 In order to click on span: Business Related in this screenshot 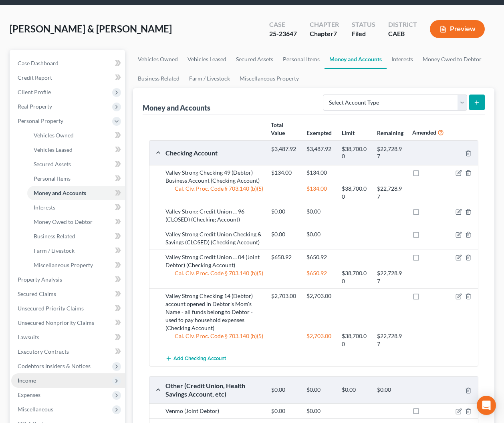, I will do `click(54, 236)`.